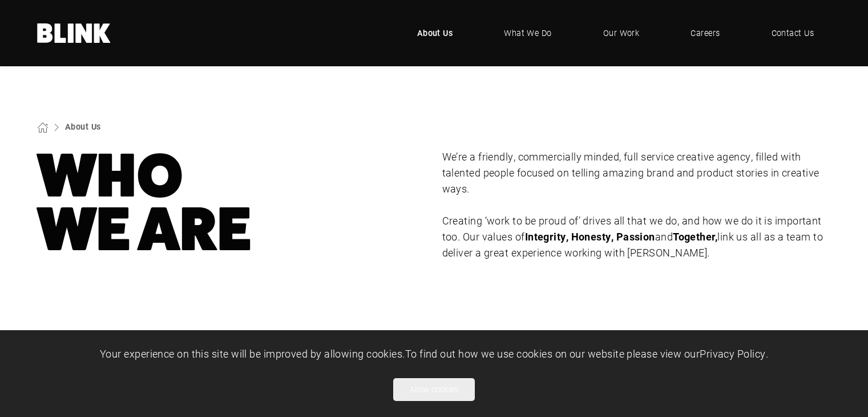 The width and height of the screenshot is (868, 417). I want to click on a: Contact Us, so click(793, 33).